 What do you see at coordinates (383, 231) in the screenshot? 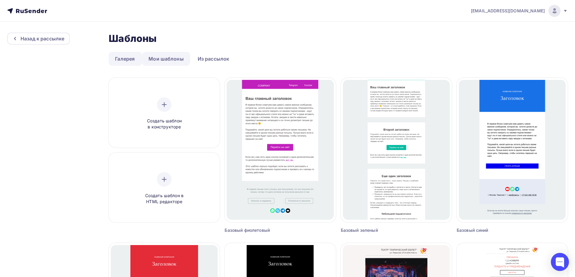
I see `div: Базовый зеленый` at bounding box center [383, 231].